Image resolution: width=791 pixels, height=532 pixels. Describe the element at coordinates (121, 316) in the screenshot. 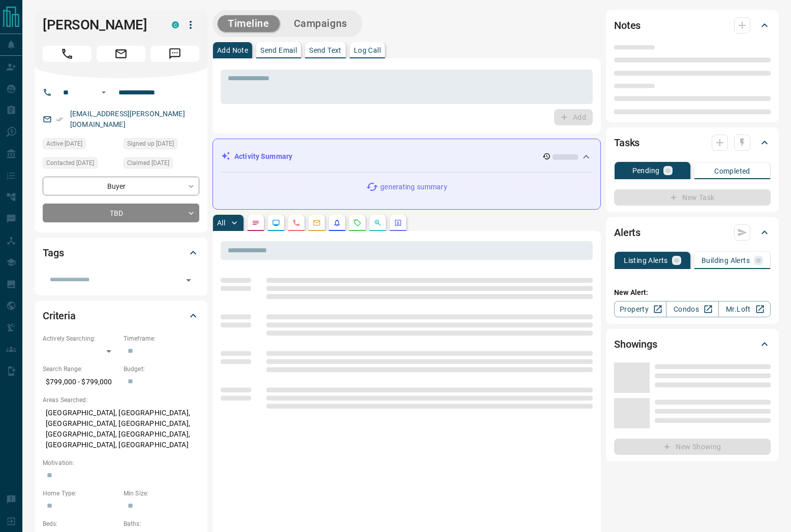

I see `div: Criteria` at that location.